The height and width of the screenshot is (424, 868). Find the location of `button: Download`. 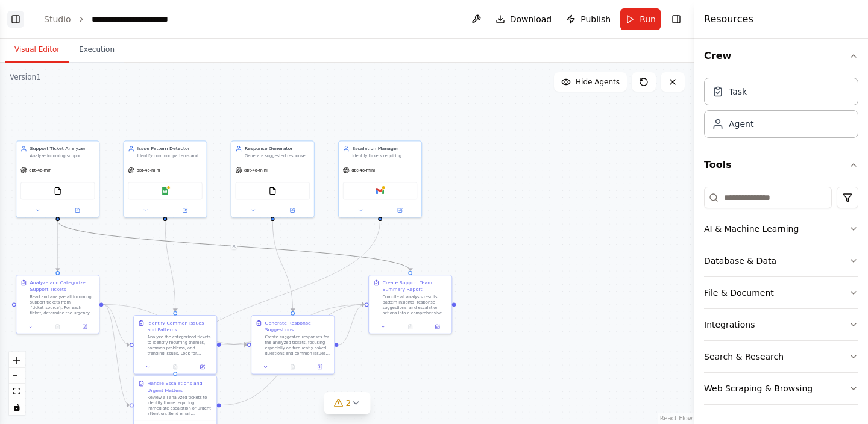

button: Download is located at coordinates (524, 19).